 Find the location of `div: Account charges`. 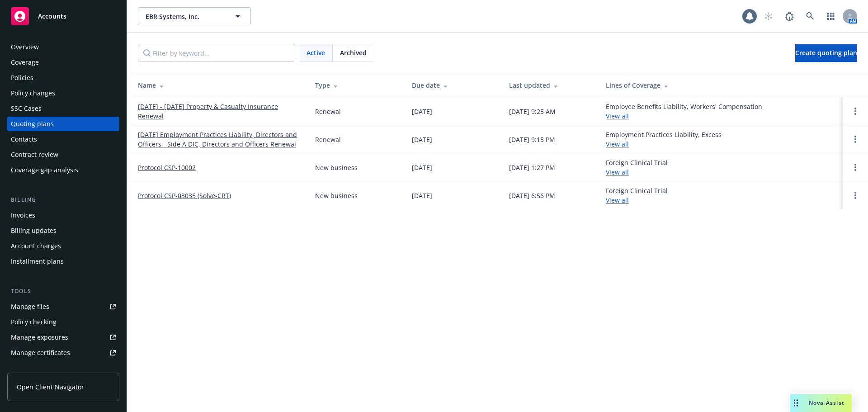

div: Account charges is located at coordinates (36, 246).